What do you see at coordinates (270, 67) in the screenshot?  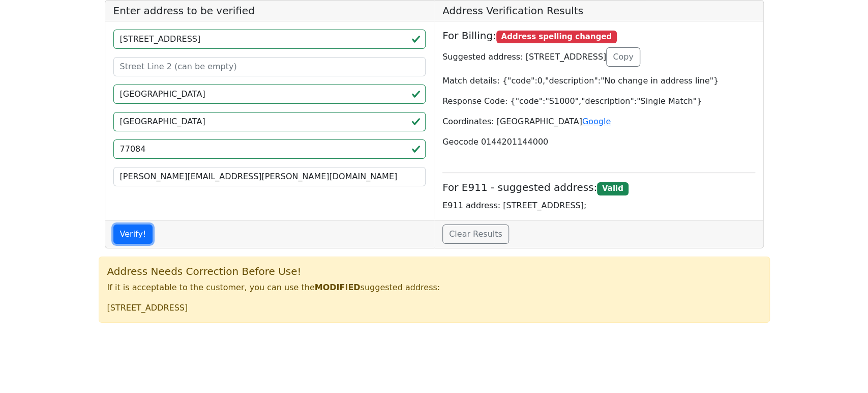 I see `input: Street Line 2 (can be empty)` at bounding box center [270, 67].